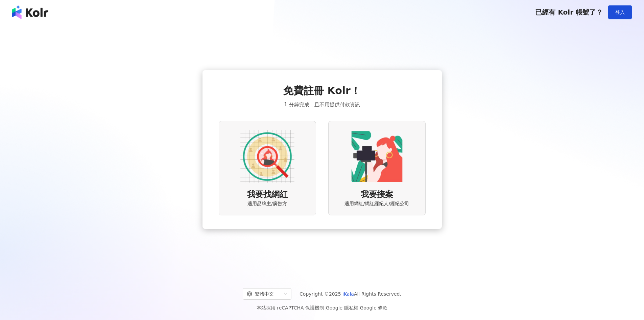 The height and width of the screenshot is (320, 644). What do you see at coordinates (267, 204) in the screenshot?
I see `span: 適用品牌主/廣告方` at bounding box center [267, 204].